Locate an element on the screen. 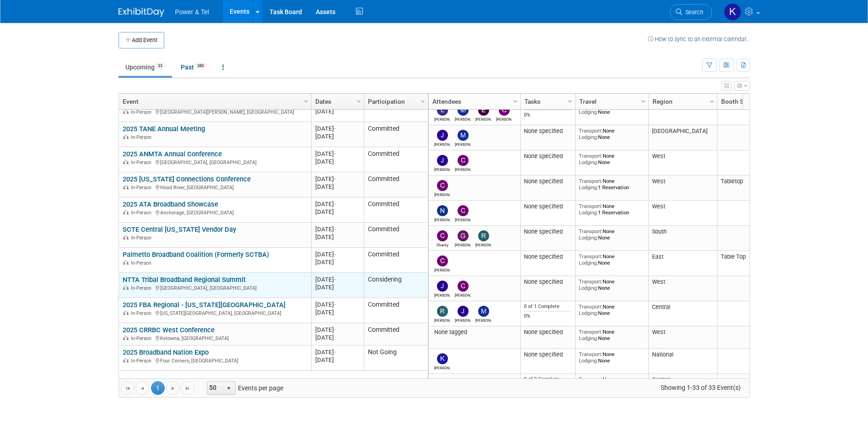 Image resolution: width=868 pixels, height=436 pixels. span: select is located at coordinates (229, 388).